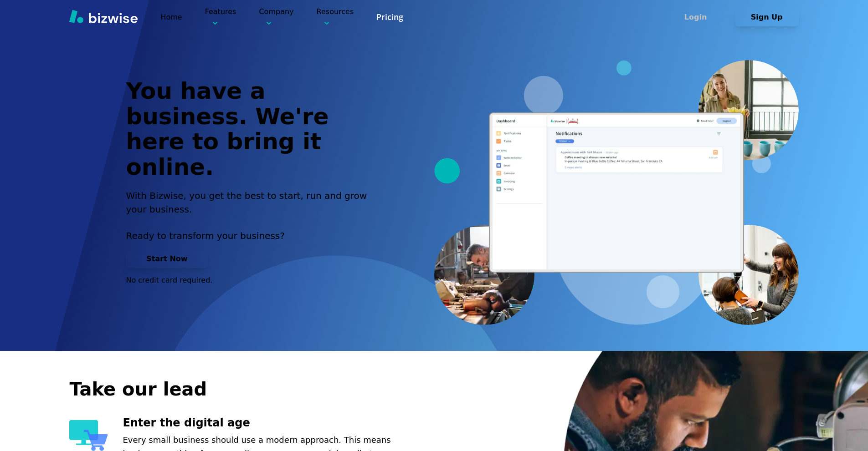  Describe the element at coordinates (696, 17) in the screenshot. I see `button: Login` at that location.